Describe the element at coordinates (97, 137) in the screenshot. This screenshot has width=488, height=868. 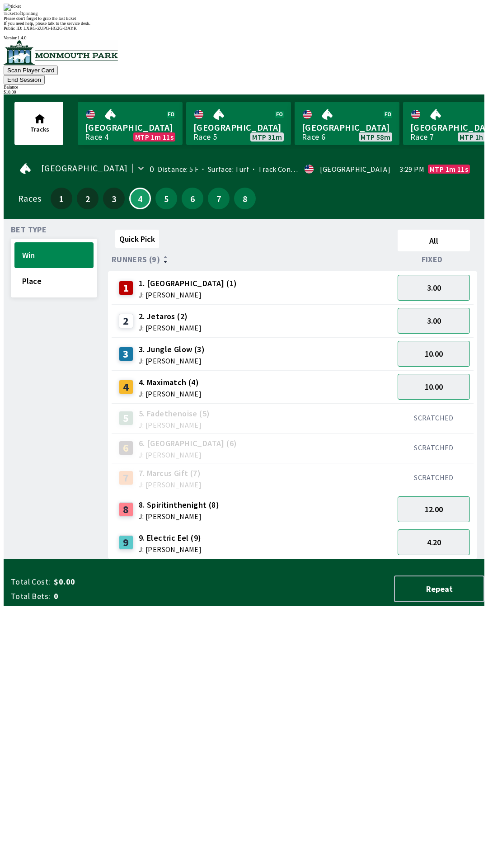
I see `div: Race 4` at that location.